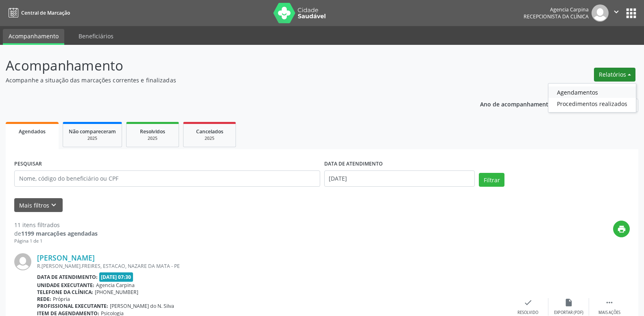 The height and width of the screenshot is (316, 644). What do you see at coordinates (56, 233) in the screenshot?
I see `div: de` at bounding box center [56, 233].